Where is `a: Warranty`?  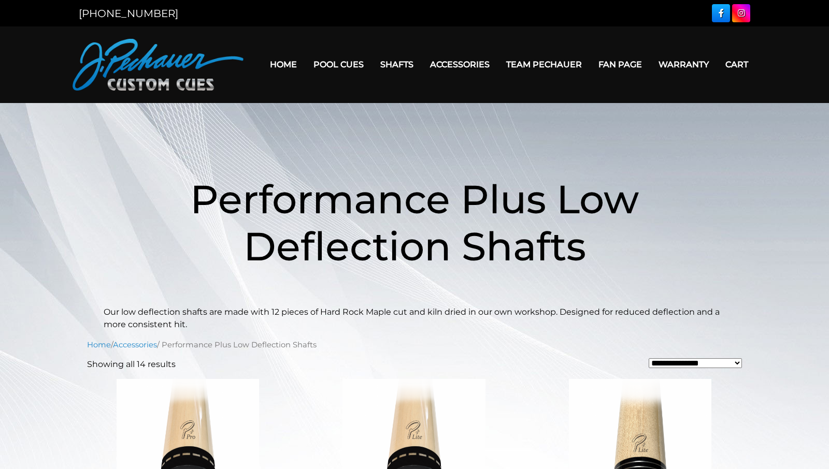
a: Warranty is located at coordinates (683, 64).